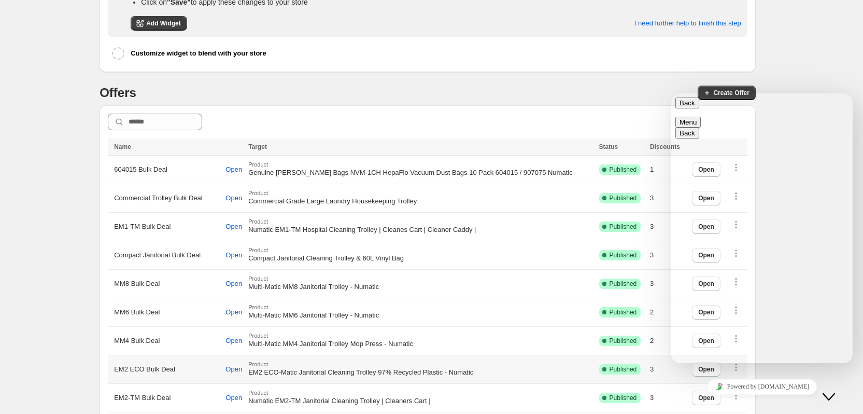  Describe the element at coordinates (314, 286) in the screenshot. I see `span: Multi-Matic MM8 Janitorial Trolley - Numatic` at that location.